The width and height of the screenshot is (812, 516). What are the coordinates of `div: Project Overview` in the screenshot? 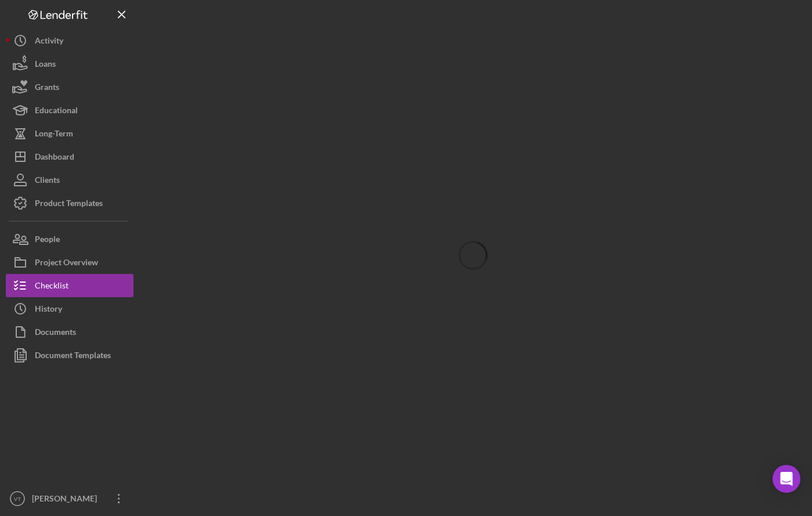 It's located at (66, 264).